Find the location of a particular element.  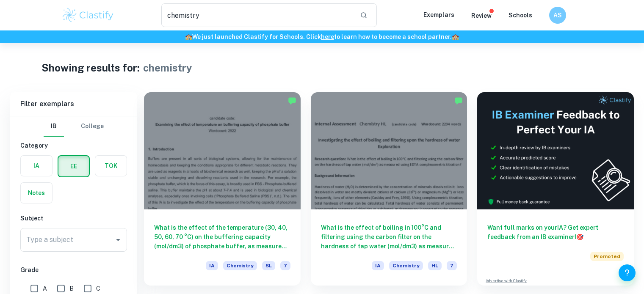

h6: What is the effect of boiling in 100°C and filtering using the carbon filter on the hardness of t... is located at coordinates (389, 237).